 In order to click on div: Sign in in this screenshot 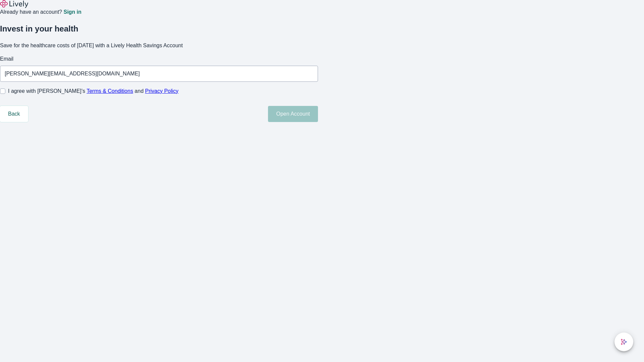, I will do `click(72, 12)`.